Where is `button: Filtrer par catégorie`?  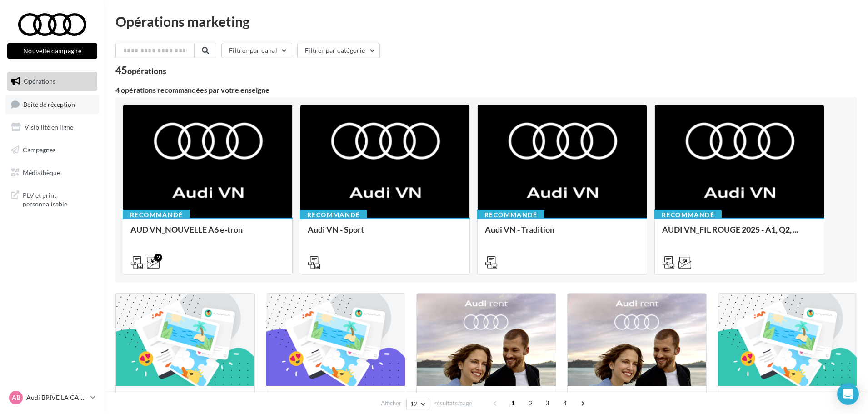 button: Filtrer par catégorie is located at coordinates (338, 50).